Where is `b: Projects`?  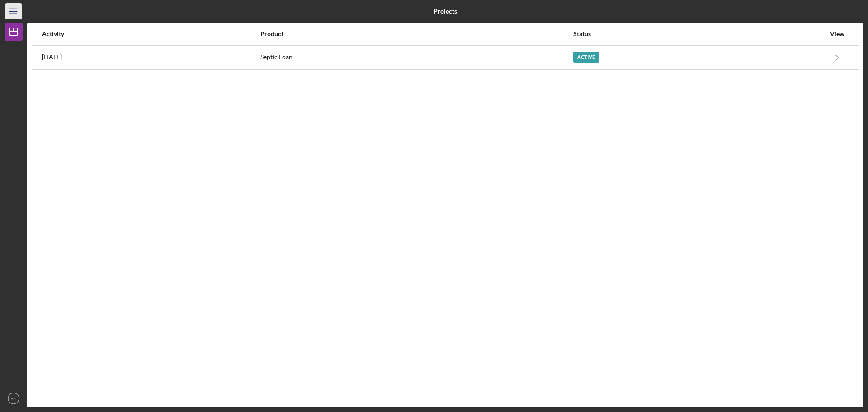
b: Projects is located at coordinates (445, 11).